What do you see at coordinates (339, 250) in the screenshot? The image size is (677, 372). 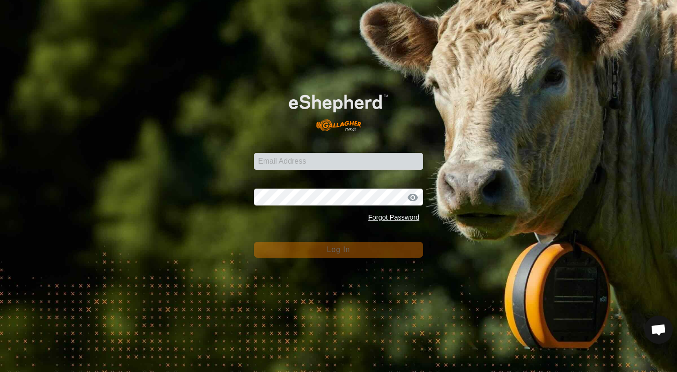 I see `button: Log In` at bounding box center [339, 250].